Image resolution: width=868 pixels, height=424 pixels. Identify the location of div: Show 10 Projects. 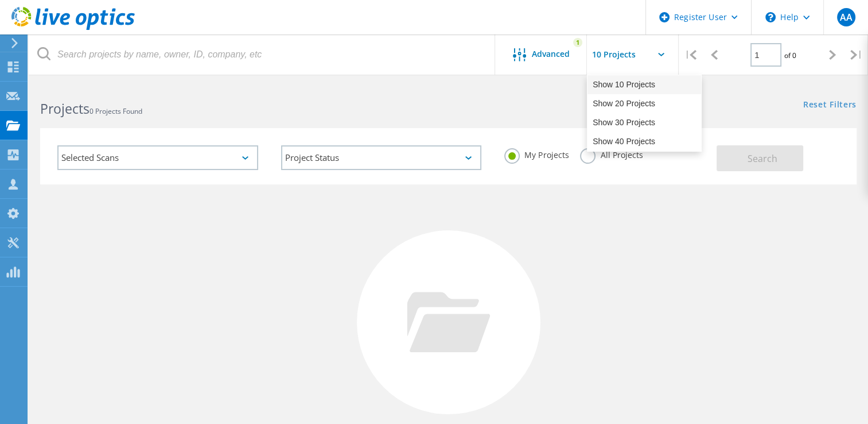
(645, 84).